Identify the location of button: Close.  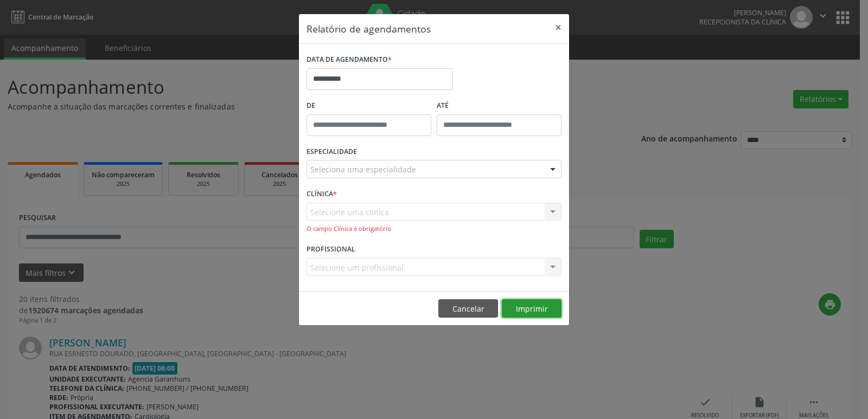
(558, 27).